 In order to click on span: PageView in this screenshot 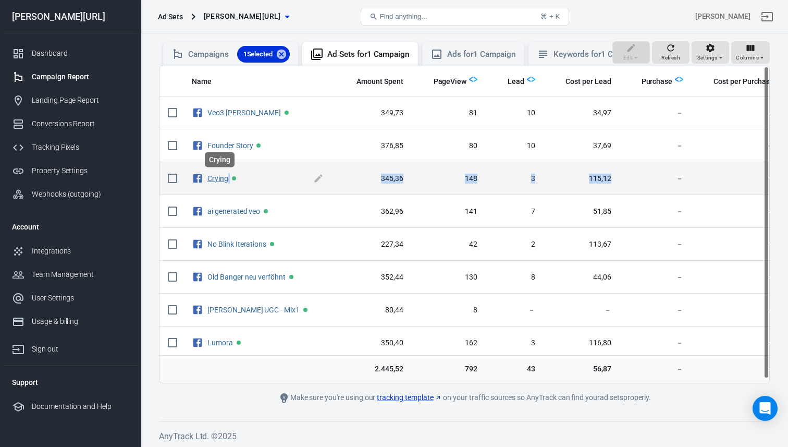, I will do `click(444, 82)`.